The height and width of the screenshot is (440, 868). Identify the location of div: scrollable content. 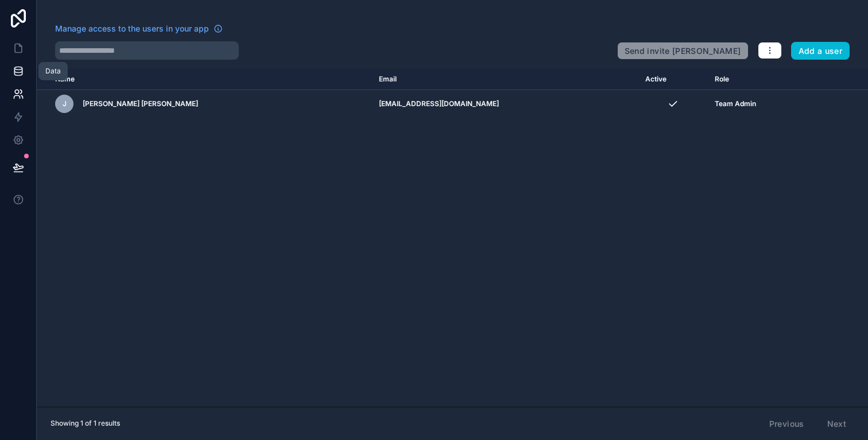
(452, 237).